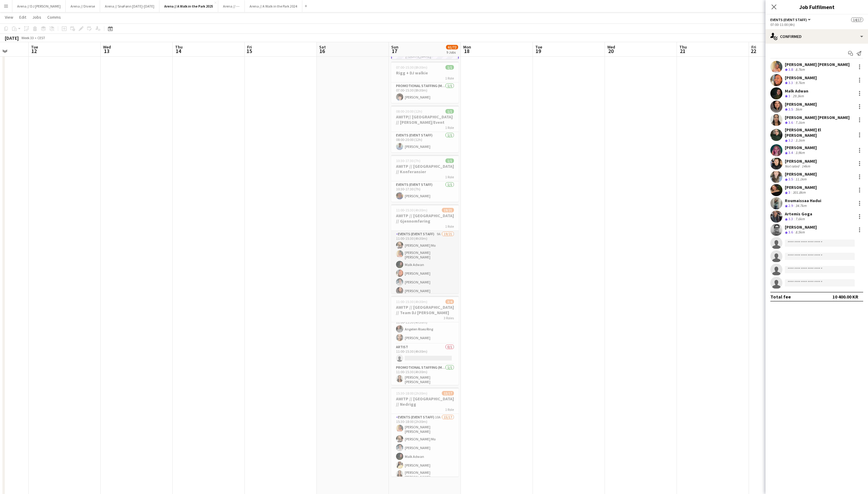  Describe the element at coordinates (37, 17) in the screenshot. I see `a: Jobs` at that location.